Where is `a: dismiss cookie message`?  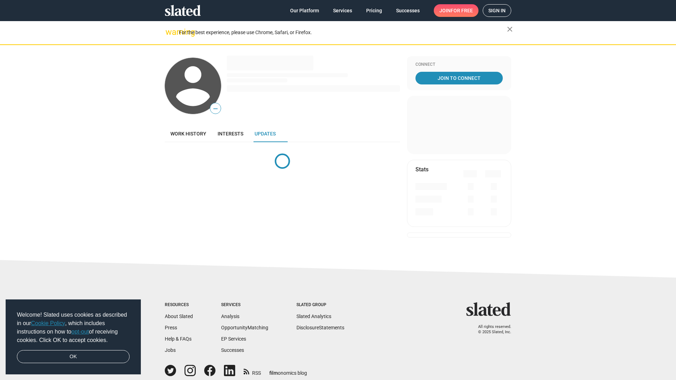
a: dismiss cookie message is located at coordinates (73, 357).